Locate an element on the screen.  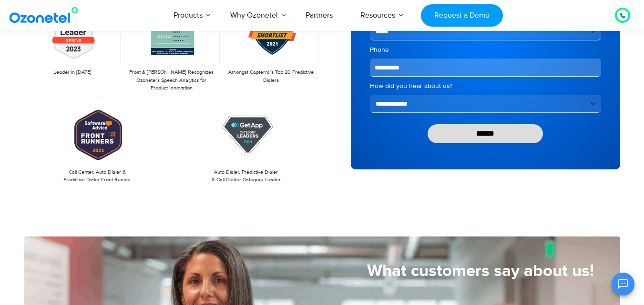
p: Auto Dialer, Predictive Dialer & Call Center Category Leader is located at coordinates (246, 176).